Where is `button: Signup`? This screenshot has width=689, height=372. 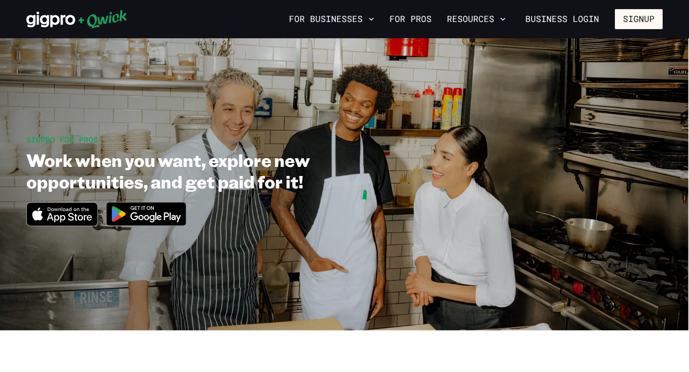 button: Signup is located at coordinates (639, 19).